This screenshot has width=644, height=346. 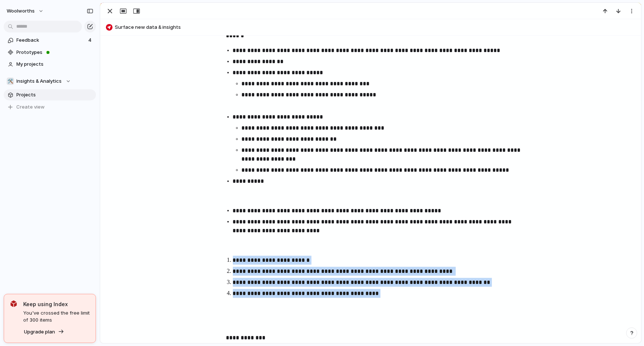 I want to click on span: Upgrade plan, so click(x=39, y=332).